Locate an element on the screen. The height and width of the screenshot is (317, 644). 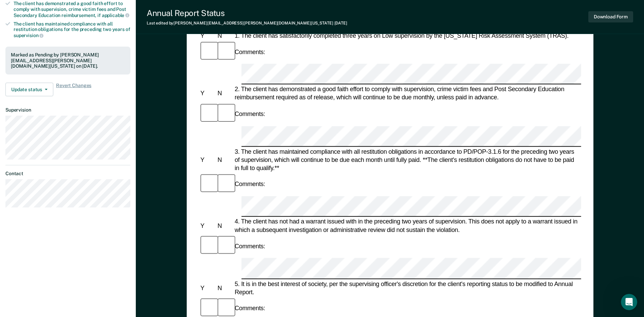
div: 4. The client has not had a warrant issued with in the preceding two years of supervision. This d... is located at coordinates (407, 226).